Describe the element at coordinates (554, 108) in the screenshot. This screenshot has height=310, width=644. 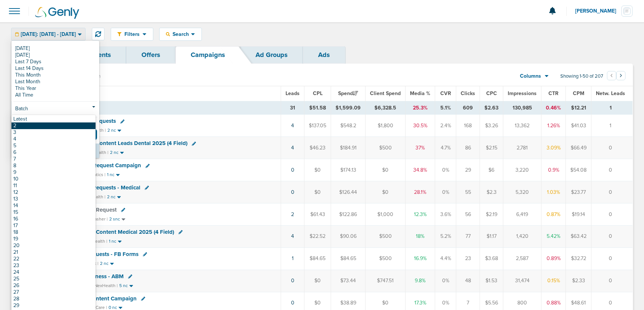
I see `td: 0.46%` at that location.